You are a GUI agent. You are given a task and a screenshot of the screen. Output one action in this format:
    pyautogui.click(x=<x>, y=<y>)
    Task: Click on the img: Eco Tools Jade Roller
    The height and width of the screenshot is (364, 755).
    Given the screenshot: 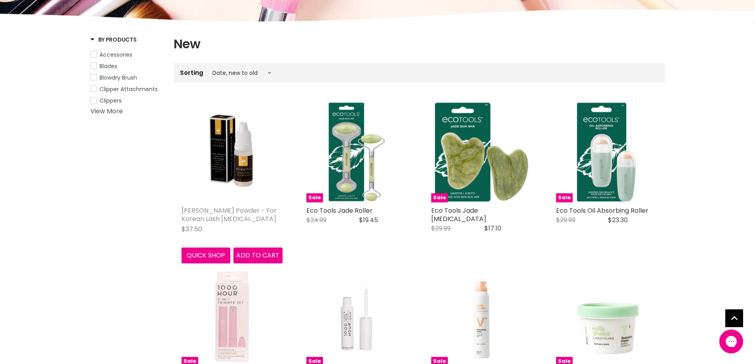 What is the action you would take?
    pyautogui.click(x=357, y=152)
    